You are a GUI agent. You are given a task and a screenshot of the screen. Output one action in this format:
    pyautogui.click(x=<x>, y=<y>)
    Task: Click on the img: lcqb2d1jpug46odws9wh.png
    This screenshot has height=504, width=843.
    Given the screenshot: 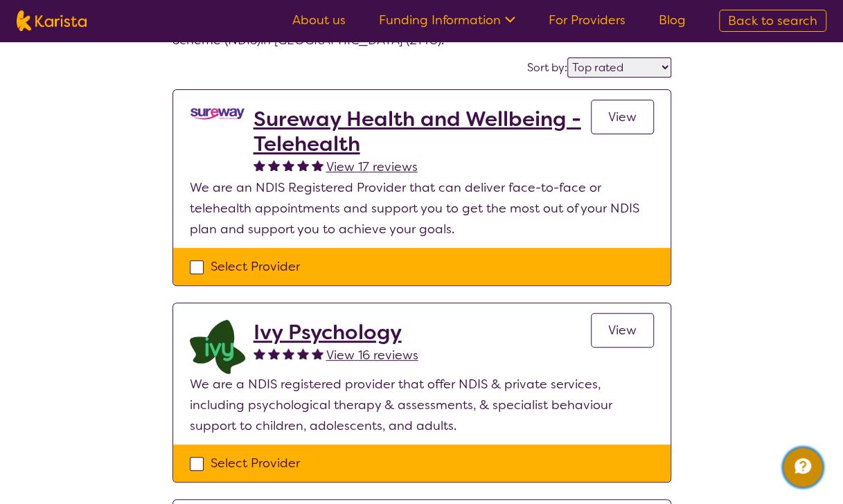 What is the action you would take?
    pyautogui.click(x=218, y=346)
    